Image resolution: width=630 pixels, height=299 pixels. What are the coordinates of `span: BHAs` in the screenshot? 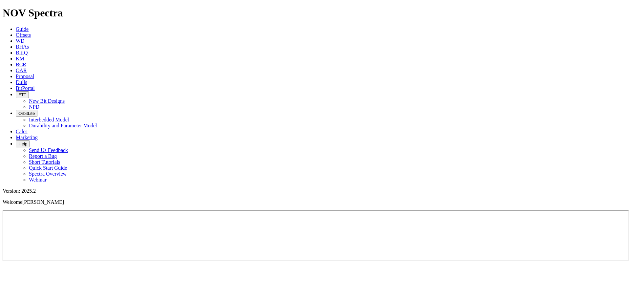 It's located at (22, 47).